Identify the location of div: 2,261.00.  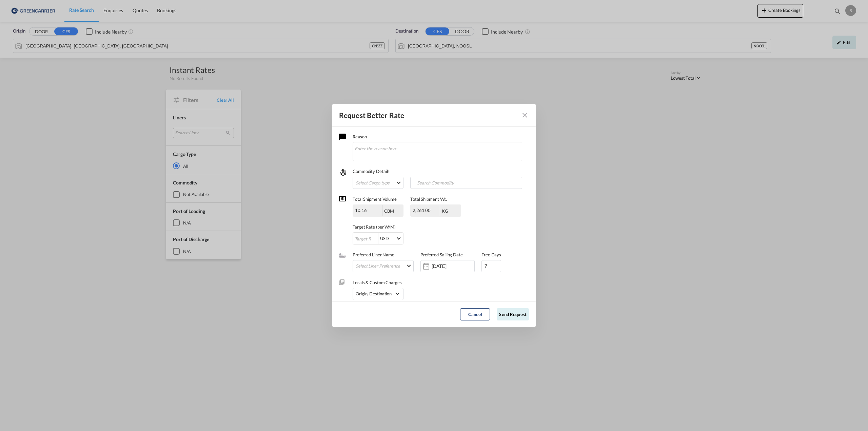
(425, 210).